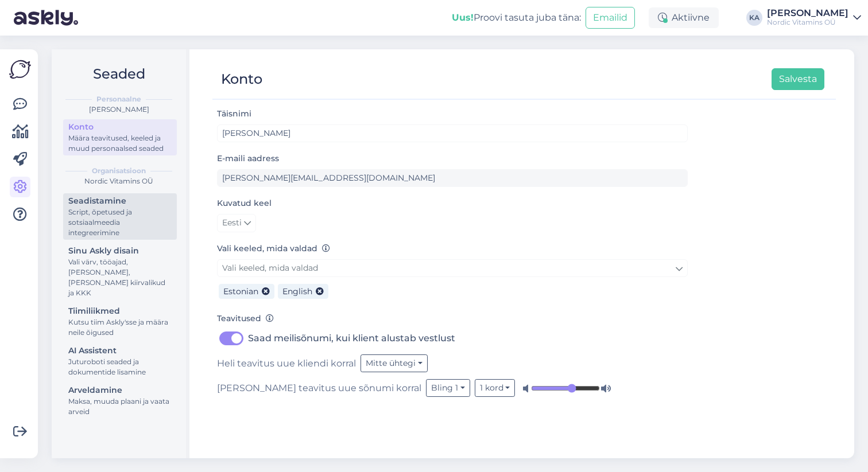  Describe the element at coordinates (610, 18) in the screenshot. I see `button: Emailid` at that location.